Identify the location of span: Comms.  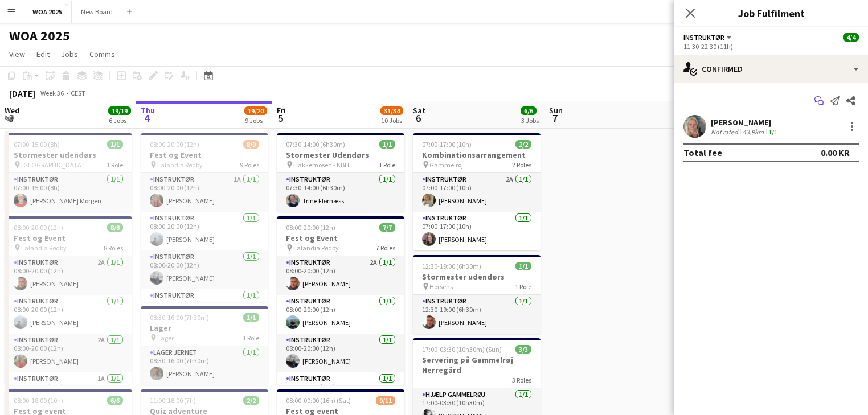
(102, 54).